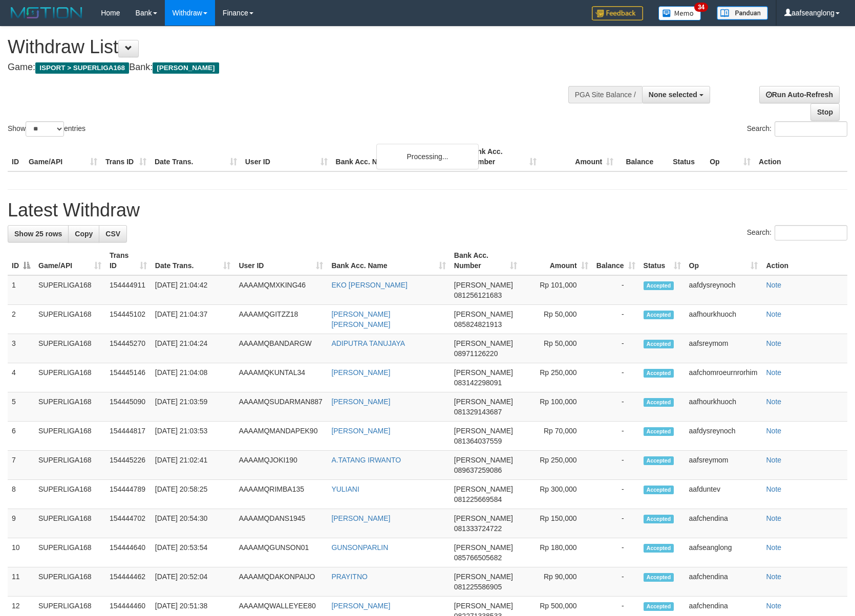 The image size is (855, 616). Describe the element at coordinates (478, 383) in the screenshot. I see `span: Copy 083142298091 to clipboard` at that location.